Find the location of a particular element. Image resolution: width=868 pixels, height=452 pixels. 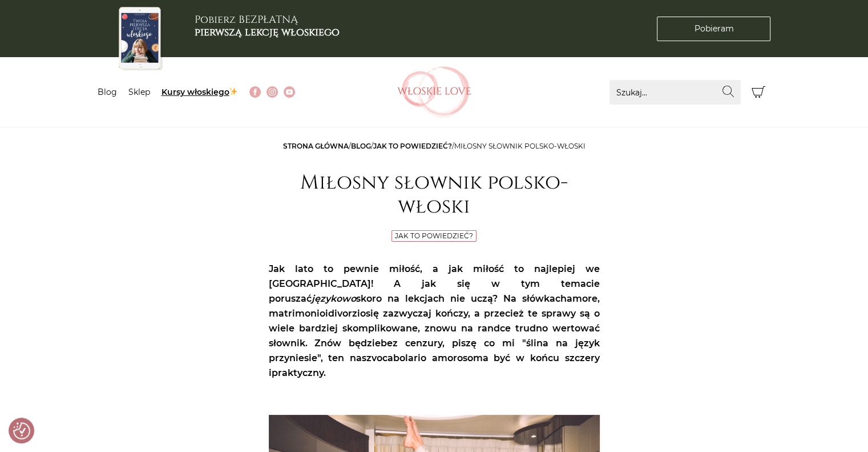

a: Pobieram is located at coordinates (714, 28).